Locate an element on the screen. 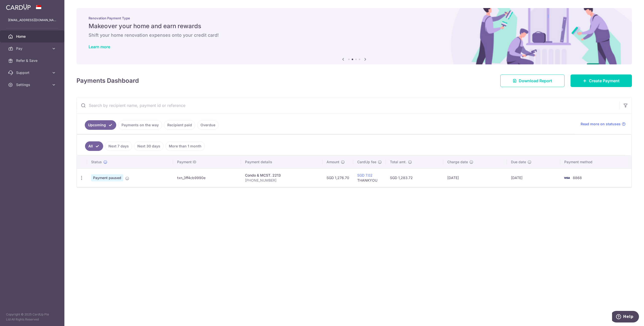 This screenshot has height=326, width=644. span: Due date is located at coordinates (519, 162).